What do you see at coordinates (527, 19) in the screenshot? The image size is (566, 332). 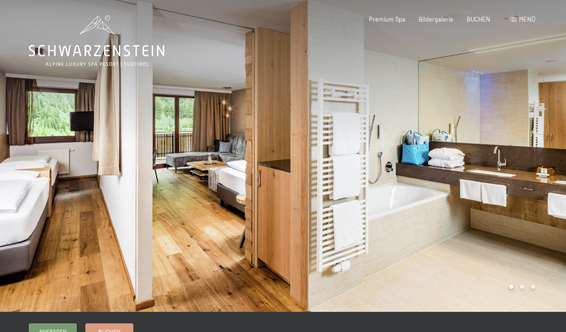 I see `span: Menü` at bounding box center [527, 19].